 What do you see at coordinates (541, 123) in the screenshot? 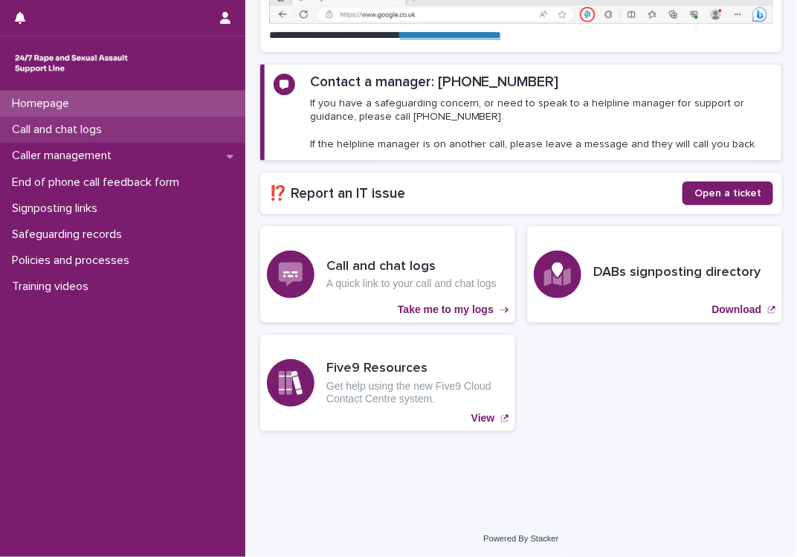
I see `p: If you have a safeguarding concern, or need to speak to a helpline manager for support or guidanc...` at bounding box center [541, 123].